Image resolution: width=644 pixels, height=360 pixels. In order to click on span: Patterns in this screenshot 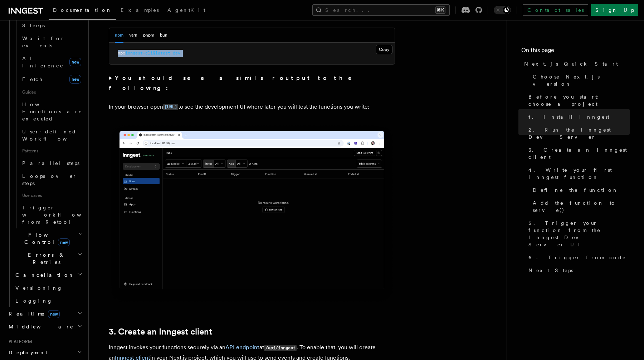, I will do `click(51, 151)`.